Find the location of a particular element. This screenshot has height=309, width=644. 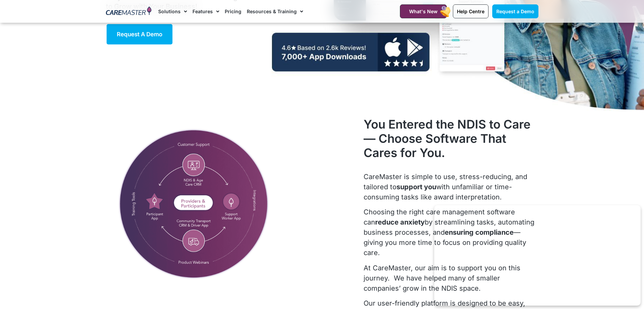

img: caremaster-ndis-participant-centric is located at coordinates (194, 203).